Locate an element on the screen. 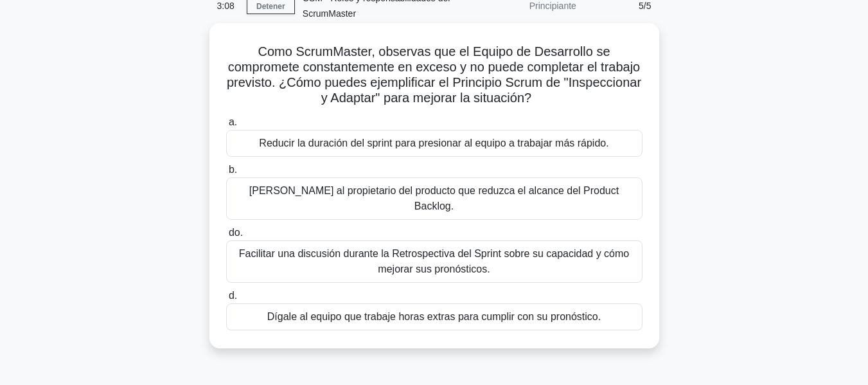 The image size is (868, 385). font: Principiante is located at coordinates (552, 6).